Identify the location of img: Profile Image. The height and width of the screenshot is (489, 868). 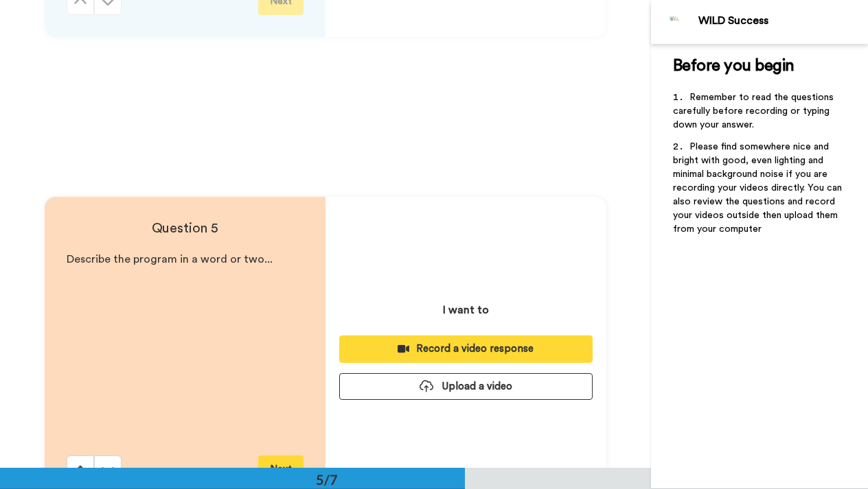
(675, 22).